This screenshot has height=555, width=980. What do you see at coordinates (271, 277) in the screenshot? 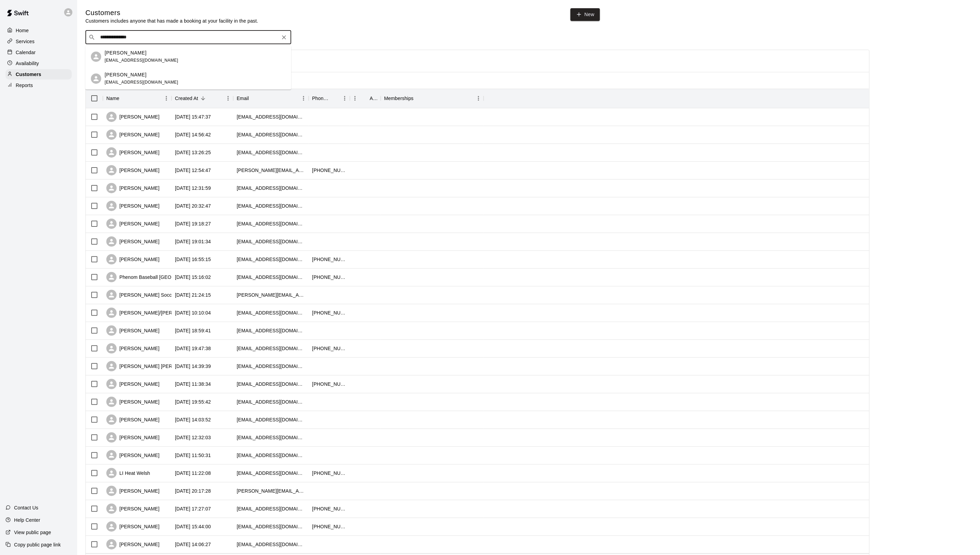
I see `div: stevephenomny@gmail.com` at bounding box center [271, 277].